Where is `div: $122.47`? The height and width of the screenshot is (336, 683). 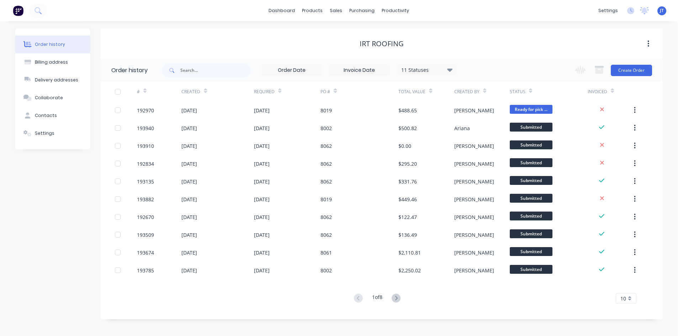 div: $122.47 is located at coordinates (407, 217).